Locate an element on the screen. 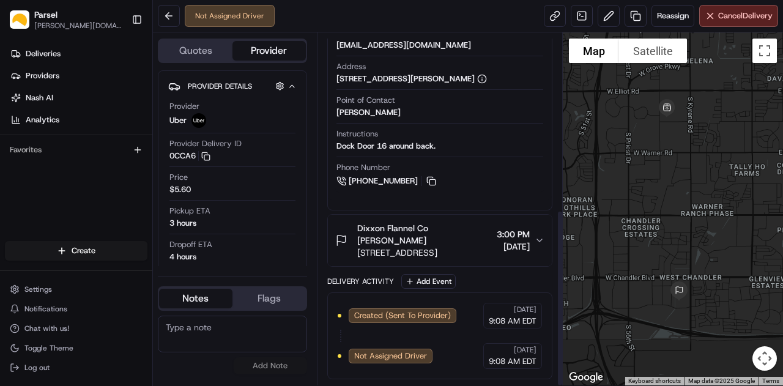 This screenshot has width=783, height=386. img: Parsel is located at coordinates (20, 20).